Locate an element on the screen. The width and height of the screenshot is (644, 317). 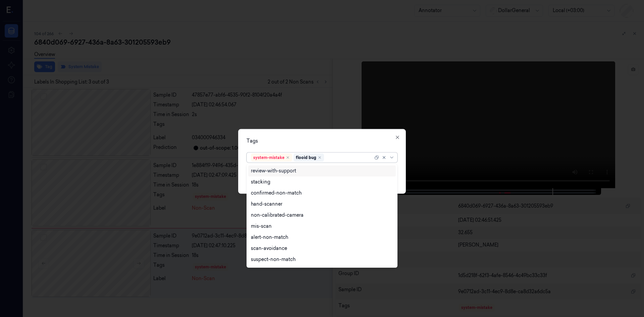
div: Tags is located at coordinates (322, 141).